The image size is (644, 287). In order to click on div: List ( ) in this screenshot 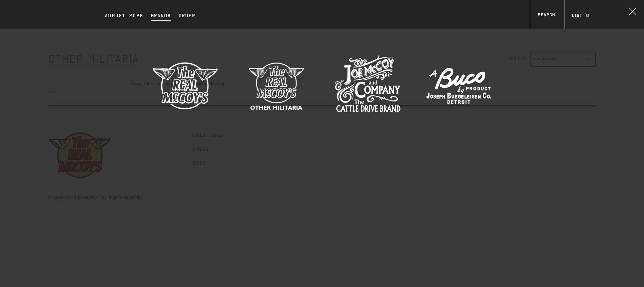, I will do `click(581, 16)`.